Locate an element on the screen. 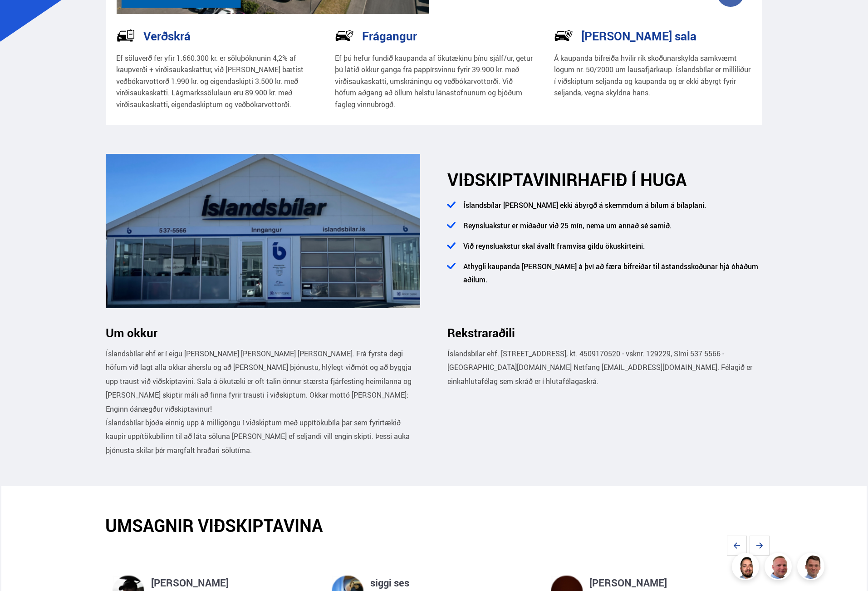 This screenshot has height=591, width=868. p: Íslandsbílar bjóða einnig upp á milligöngu í viðskiptum með uppítökubíla þar sem fyrirtækið kaupi... is located at coordinates (263, 436).